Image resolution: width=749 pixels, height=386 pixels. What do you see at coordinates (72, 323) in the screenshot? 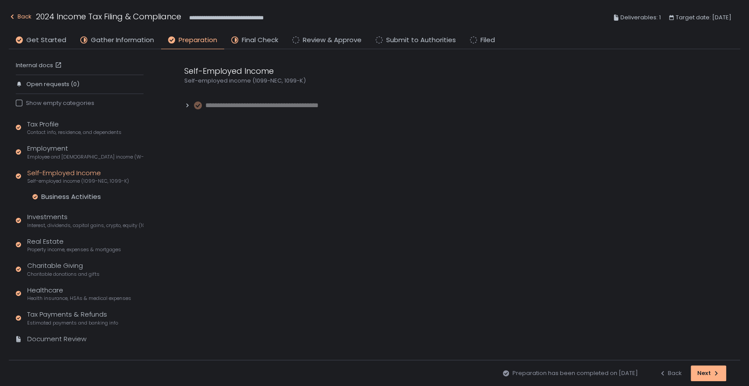
I see `span: Estimated payments and banking info` at bounding box center [72, 323].